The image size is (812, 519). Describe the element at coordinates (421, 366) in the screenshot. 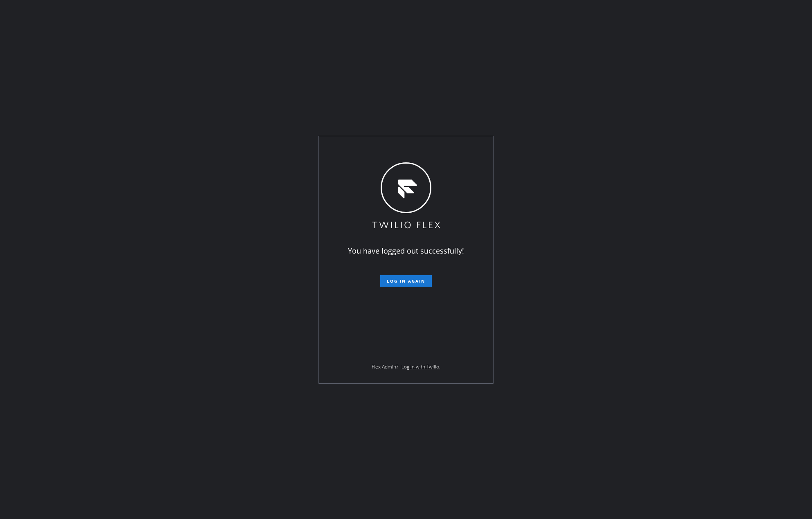

I see `a: Log in with Twilio.` at that location.